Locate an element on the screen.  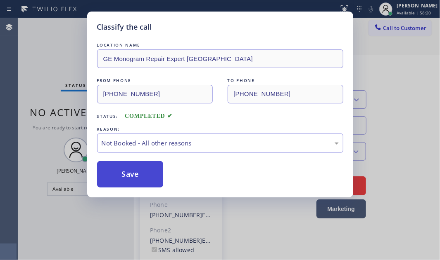
div: Not Booked - All other reasons is located at coordinates (220, 143).